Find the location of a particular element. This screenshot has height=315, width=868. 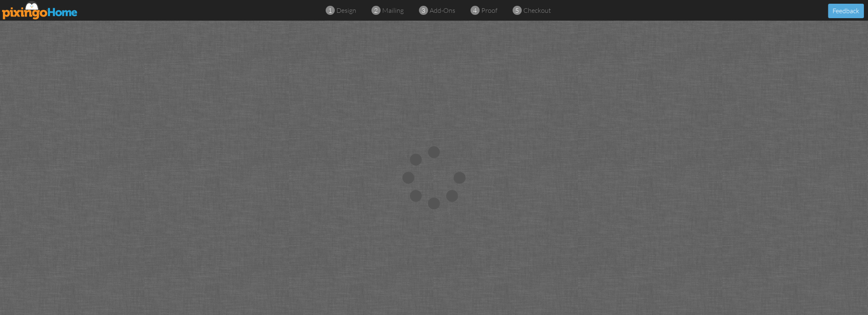

span: add-ons is located at coordinates (443, 10).